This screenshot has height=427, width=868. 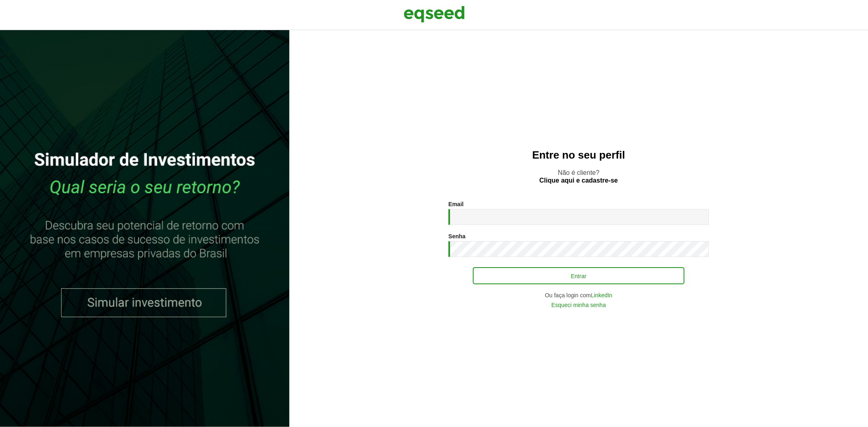 I want to click on img: EqSeed Logo, so click(x=434, y=14).